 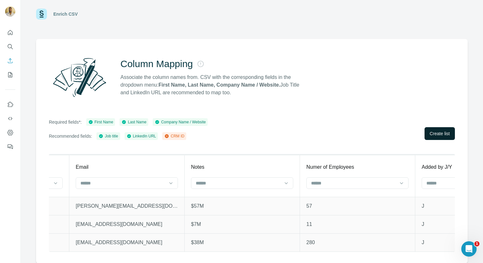 What do you see at coordinates (10, 104) in the screenshot?
I see `button: Use Surfe on LinkedIn` at bounding box center [10, 104].